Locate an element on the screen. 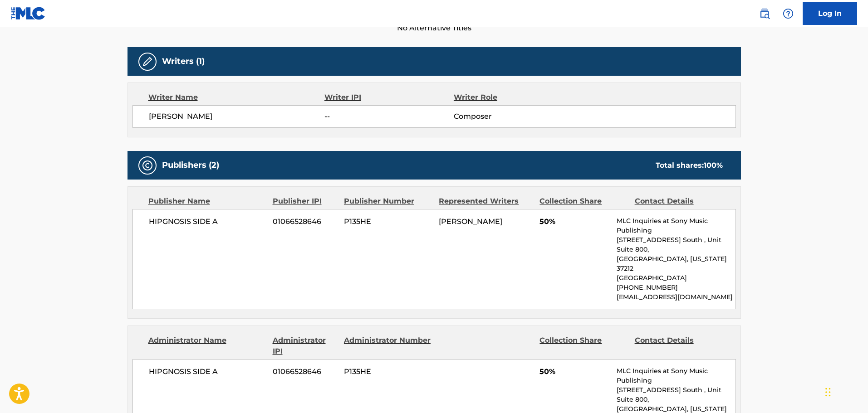 The height and width of the screenshot is (413, 868). div: Administrator Number is located at coordinates (388, 346).